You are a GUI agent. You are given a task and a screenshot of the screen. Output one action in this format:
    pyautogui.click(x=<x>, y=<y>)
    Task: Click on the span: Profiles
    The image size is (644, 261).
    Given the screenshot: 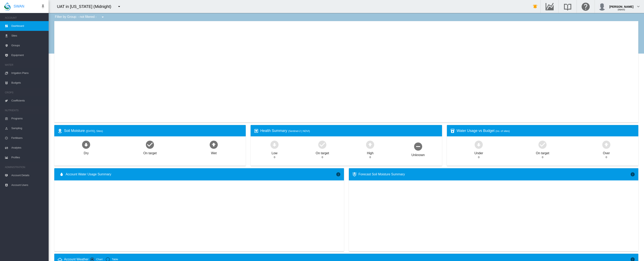 What is the action you would take?
    pyautogui.click(x=29, y=157)
    